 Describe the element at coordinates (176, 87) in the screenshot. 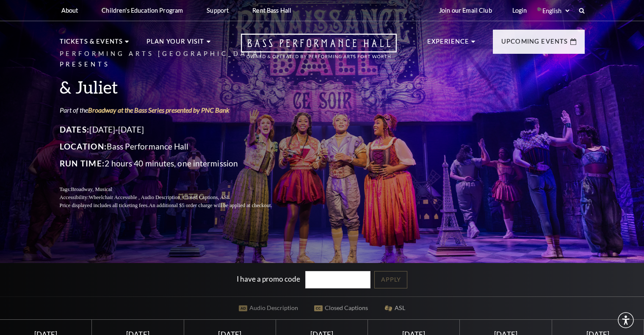

I see `h3: & Juliet` at that location.